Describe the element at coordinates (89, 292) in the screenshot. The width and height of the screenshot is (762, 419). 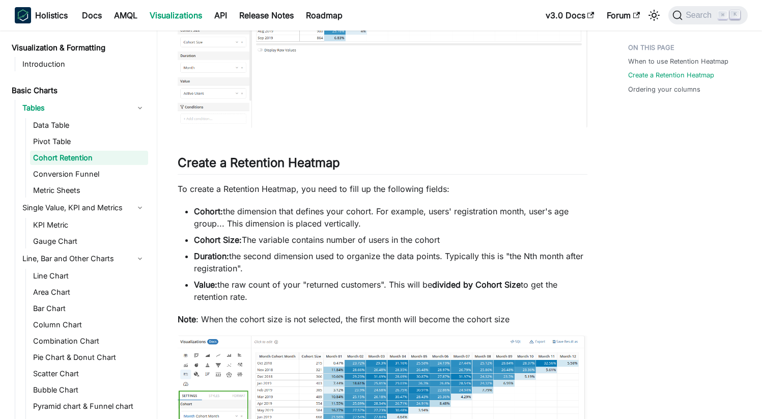
I see `a: Area Chart` at that location.